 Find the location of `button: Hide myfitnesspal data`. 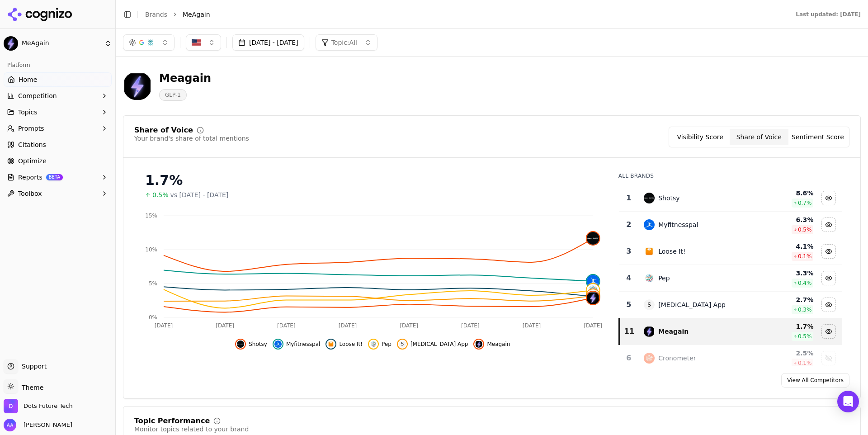

button: Hide myfitnesspal data is located at coordinates (297, 344).